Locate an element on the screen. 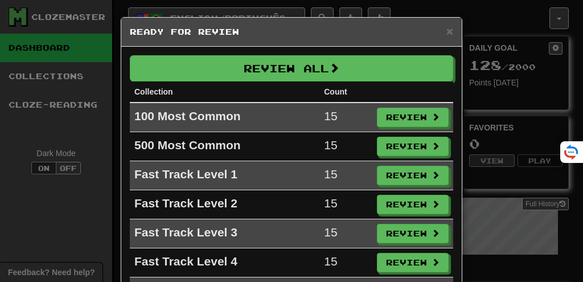 Image resolution: width=583 pixels, height=282 pixels. td: 500 Most Common is located at coordinates (224, 146).